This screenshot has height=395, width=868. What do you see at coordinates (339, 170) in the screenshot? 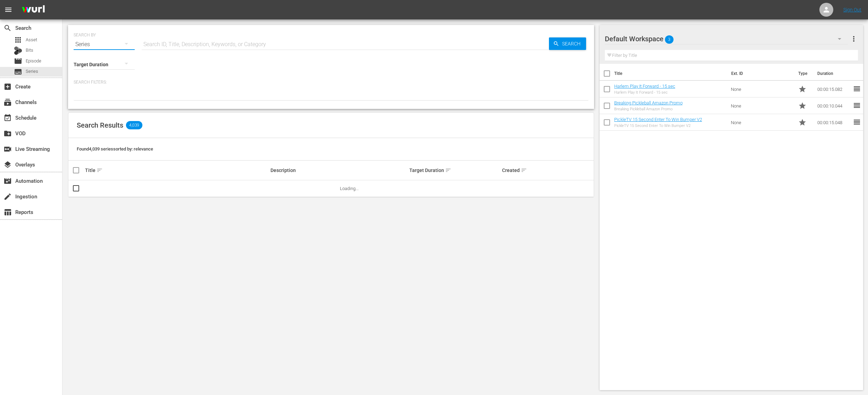
I see `div: Description` at bounding box center [339, 170].